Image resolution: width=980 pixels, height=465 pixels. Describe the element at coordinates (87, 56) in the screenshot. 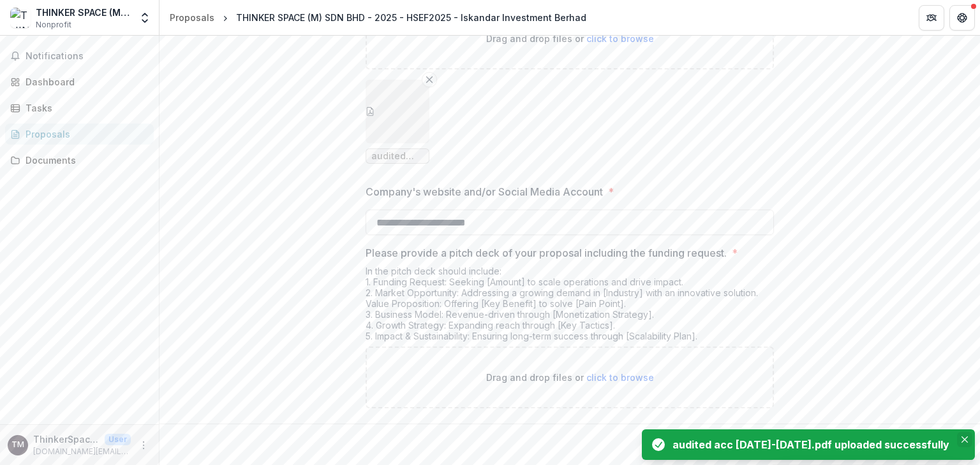

I see `span: Notifications` at that location.